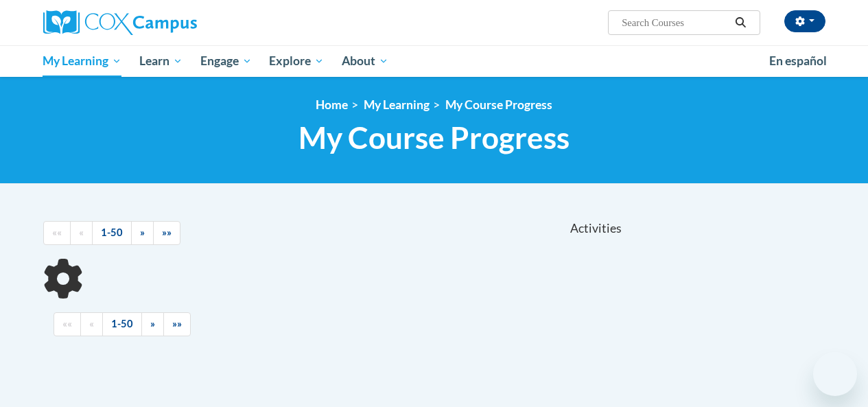 This screenshot has width=868, height=407. What do you see at coordinates (331, 105) in the screenshot?
I see `a: Home` at bounding box center [331, 105].